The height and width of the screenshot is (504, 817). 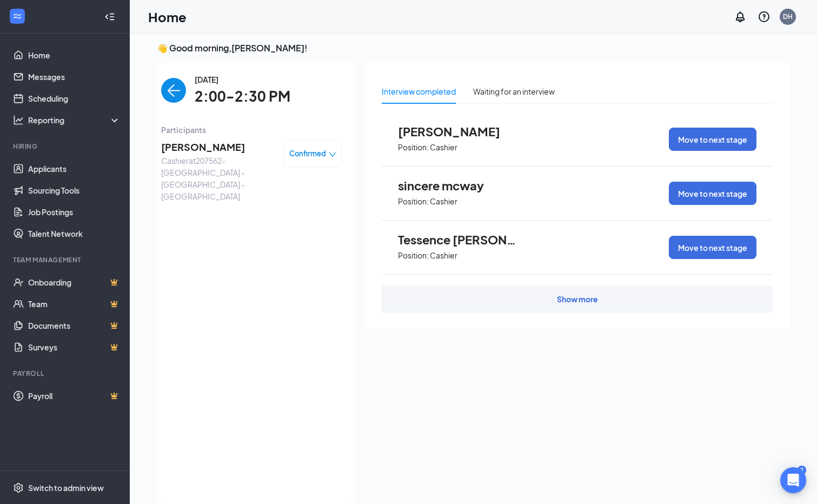 What do you see at coordinates (74, 169) in the screenshot?
I see `a: Applicants` at bounding box center [74, 169].